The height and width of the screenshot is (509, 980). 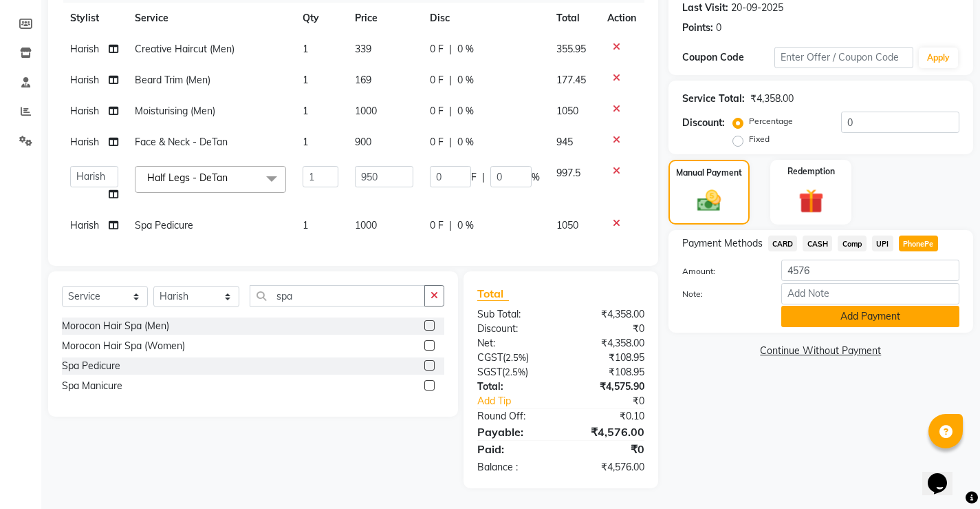 What do you see at coordinates (514, 314) in the screenshot?
I see `div: Sub Total:` at bounding box center [514, 314].